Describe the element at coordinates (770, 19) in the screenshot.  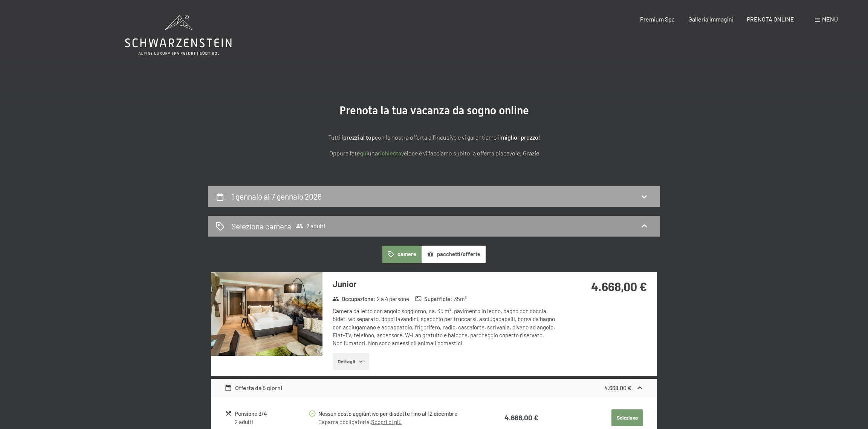
I see `a: PRENOTA ONLINE` at that location.